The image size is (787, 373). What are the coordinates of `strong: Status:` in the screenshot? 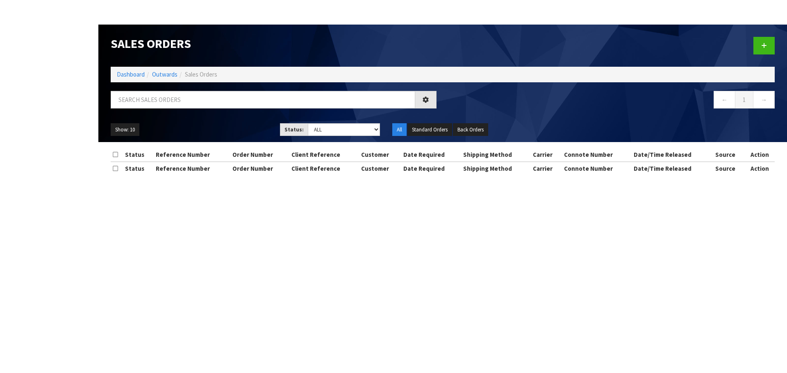 It's located at (294, 129).